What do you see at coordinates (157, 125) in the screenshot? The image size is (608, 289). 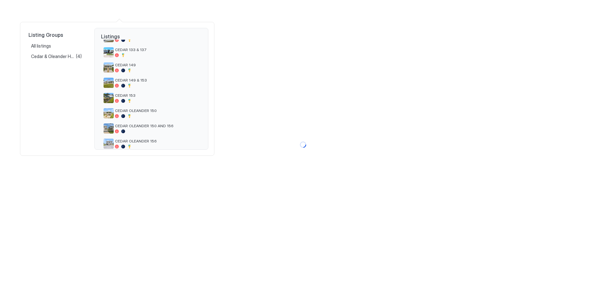 I see `span: CEDAR OLEANDER 150 AND 156` at bounding box center [157, 125].